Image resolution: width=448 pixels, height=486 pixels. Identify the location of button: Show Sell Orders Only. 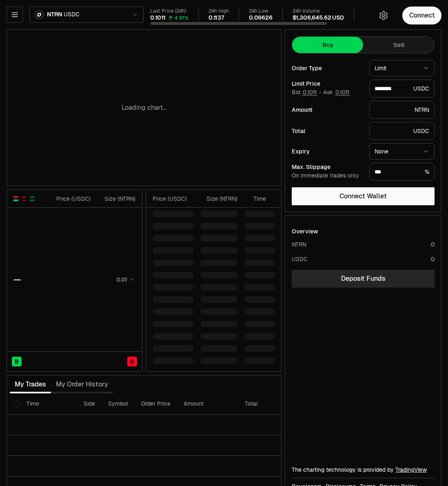
(24, 199).